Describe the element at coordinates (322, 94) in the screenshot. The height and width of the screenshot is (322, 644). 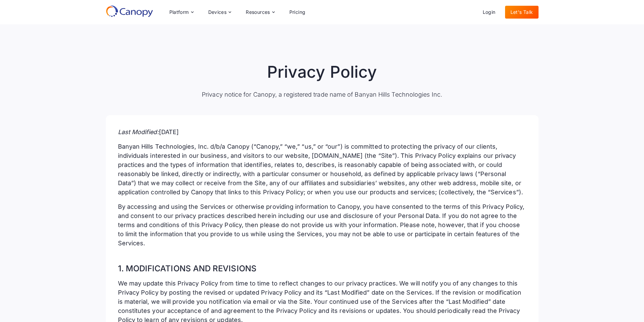
I see `div: Privacy notice for Canopy, a registered trade name of Banyan Hills Technologies Inc.` at that location.